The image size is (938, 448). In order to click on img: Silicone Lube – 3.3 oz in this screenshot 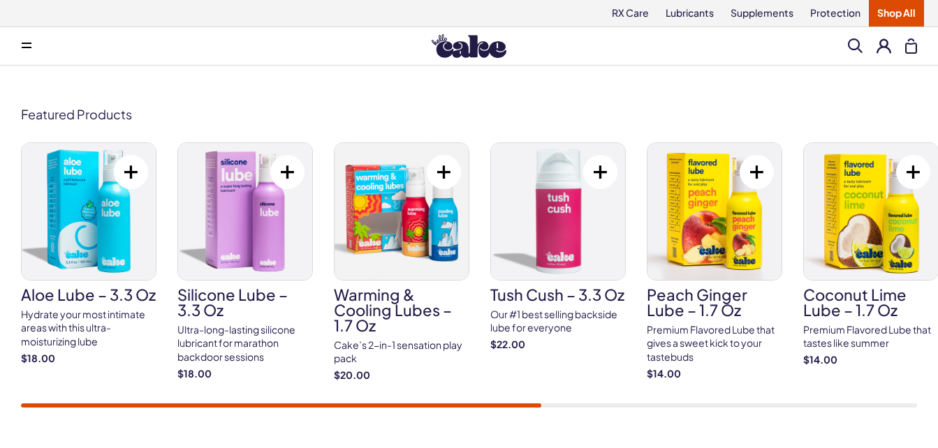, I will do `click(245, 212)`.